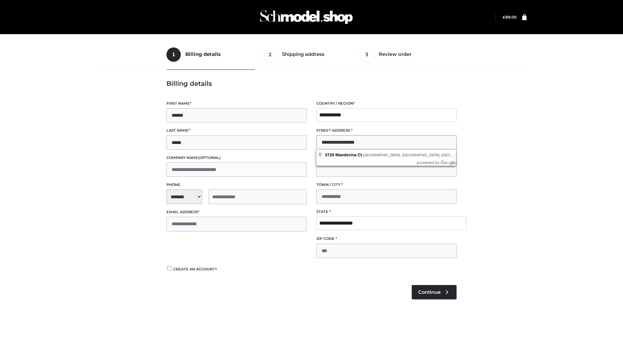 The height and width of the screenshot is (351, 623). I want to click on bdi: 89.00, so click(510, 17).